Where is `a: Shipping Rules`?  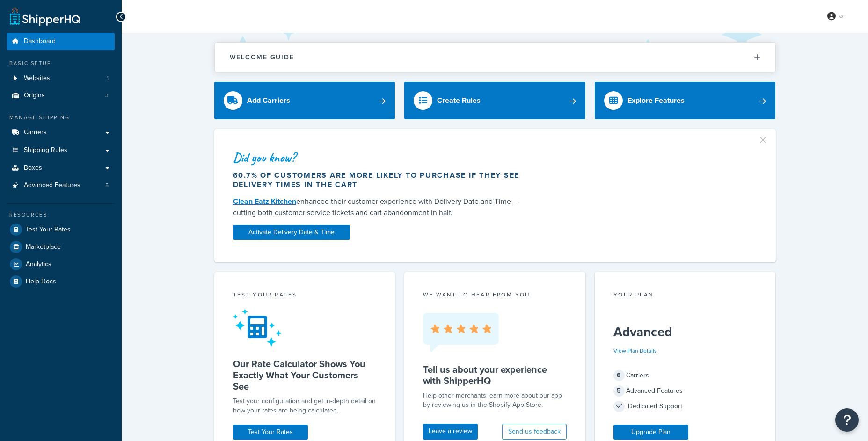 a: Shipping Rules is located at coordinates (61, 150).